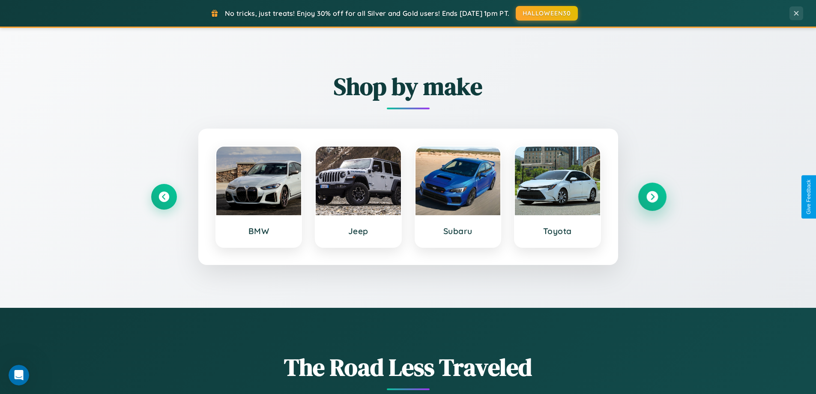 Image resolution: width=816 pixels, height=394 pixels. I want to click on h1: The Road Less Traveled, so click(408, 367).